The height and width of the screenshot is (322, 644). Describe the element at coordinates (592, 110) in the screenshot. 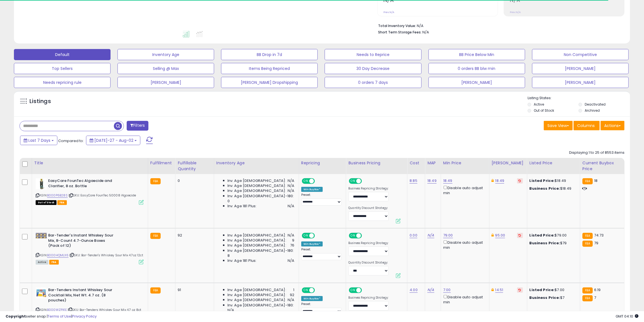

I see `label: Archived` at that location.